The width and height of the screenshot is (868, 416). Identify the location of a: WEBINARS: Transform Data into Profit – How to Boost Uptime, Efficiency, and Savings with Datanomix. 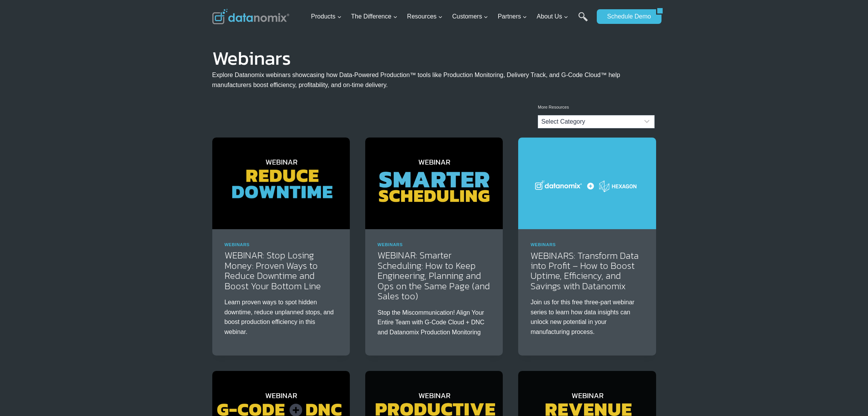
(584, 271).